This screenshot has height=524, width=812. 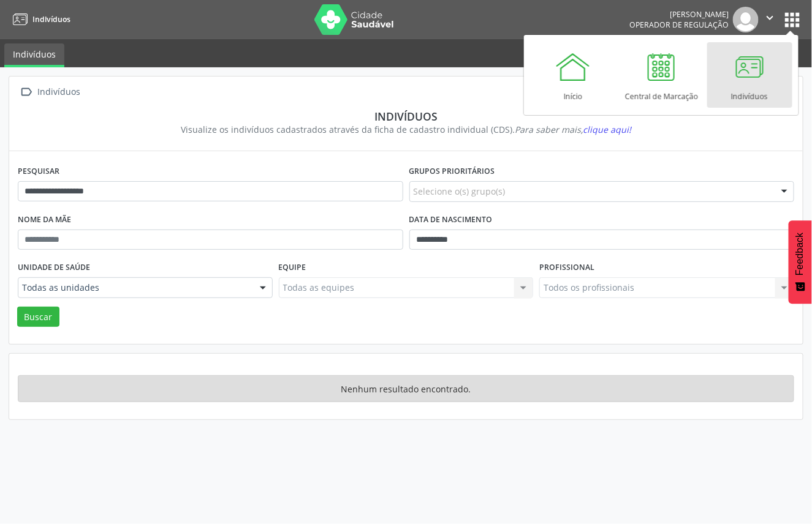 I want to click on label: Profissional, so click(x=567, y=267).